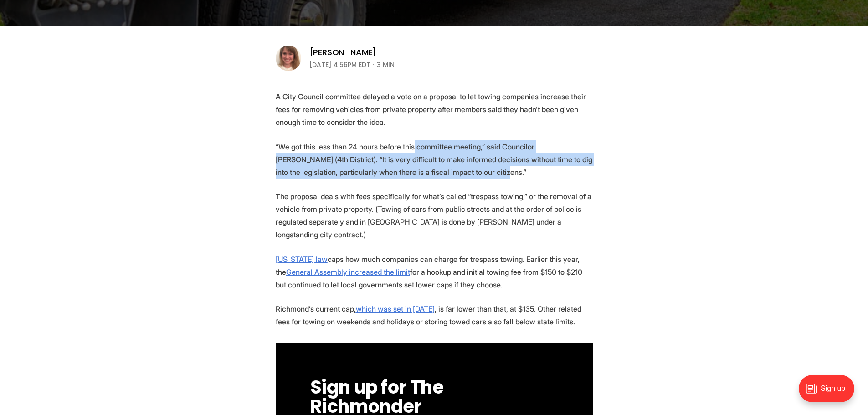  Describe the element at coordinates (386, 64) in the screenshot. I see `span: 3 min` at that location.